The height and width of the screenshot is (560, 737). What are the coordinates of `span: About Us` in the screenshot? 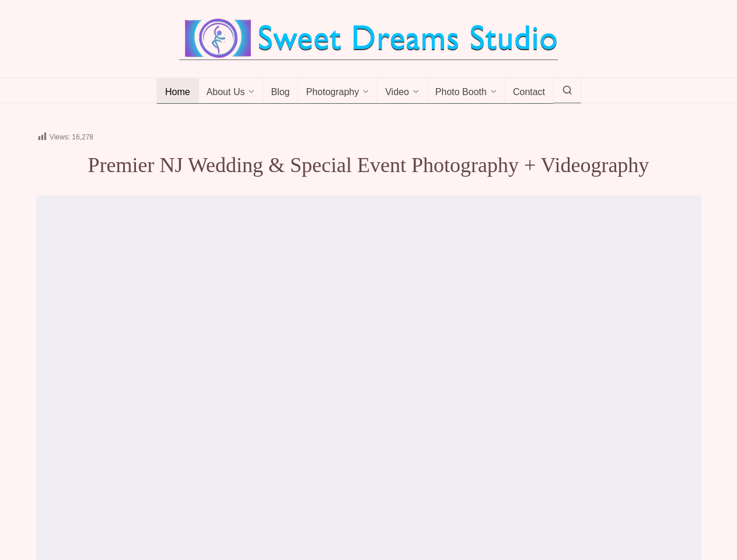 It's located at (226, 93).